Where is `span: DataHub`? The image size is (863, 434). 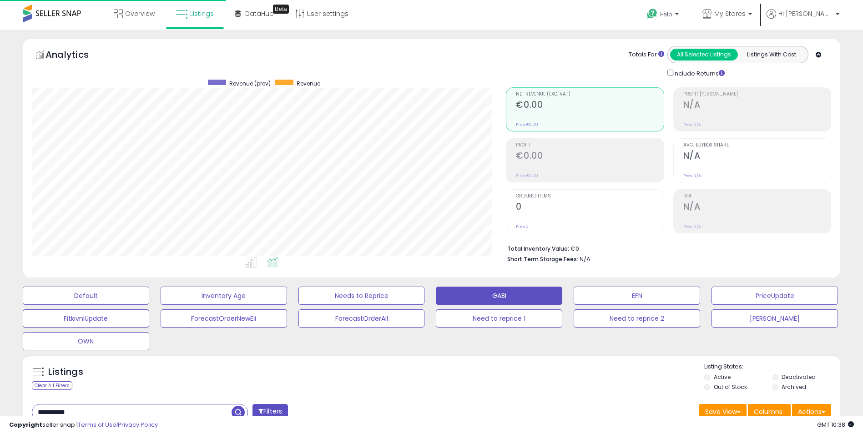 span: DataHub is located at coordinates (259, 14).